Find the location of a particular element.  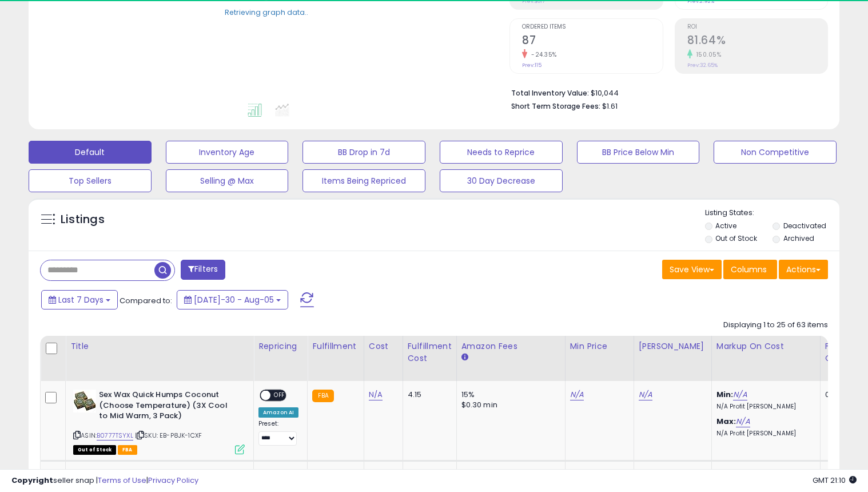

button: Columns is located at coordinates (750, 269).